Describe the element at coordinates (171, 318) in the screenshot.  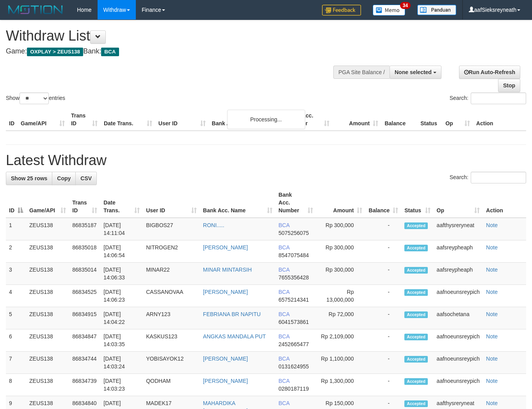
I see `td: ARNY123` at that location.